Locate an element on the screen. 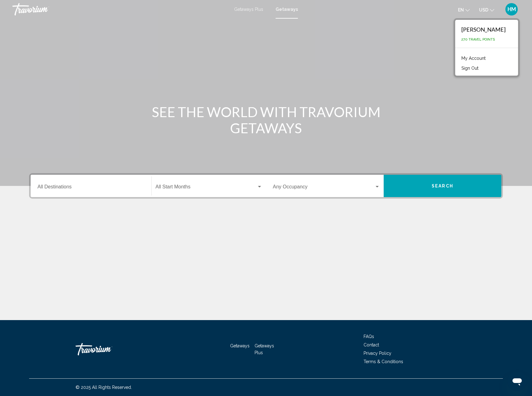  a: Terms & Conditions is located at coordinates (384, 361).